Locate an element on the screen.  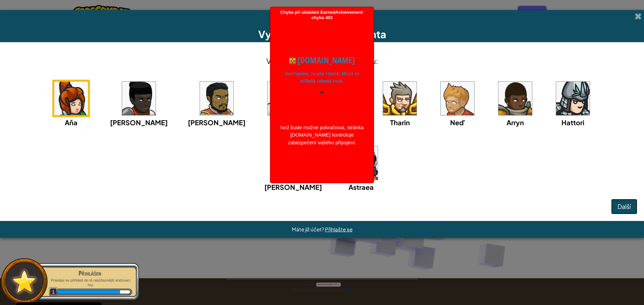
font: Tharin is located at coordinates (400, 122).